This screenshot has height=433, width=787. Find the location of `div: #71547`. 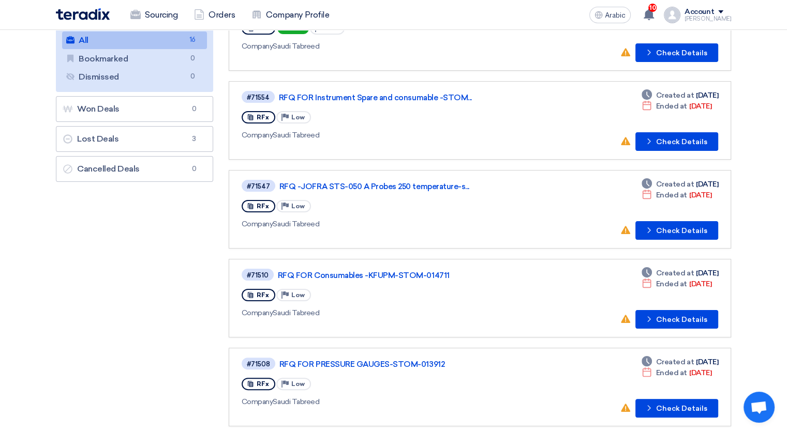

div: #71547 is located at coordinates (258, 186).